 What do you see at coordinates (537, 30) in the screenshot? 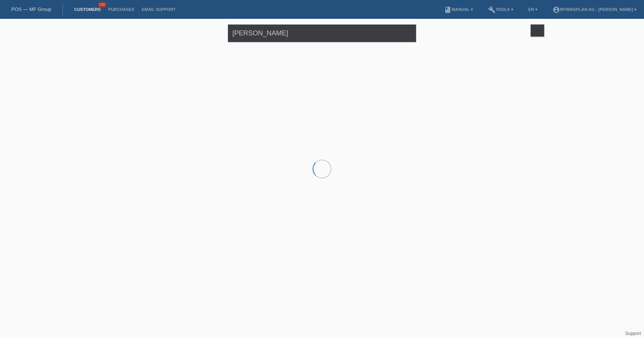
I see `i: filter_list` at bounding box center [537, 30].